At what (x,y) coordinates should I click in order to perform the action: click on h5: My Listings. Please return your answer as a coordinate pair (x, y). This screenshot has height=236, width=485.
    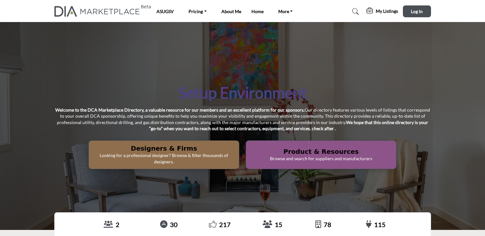
    Looking at the image, I should click on (387, 11).